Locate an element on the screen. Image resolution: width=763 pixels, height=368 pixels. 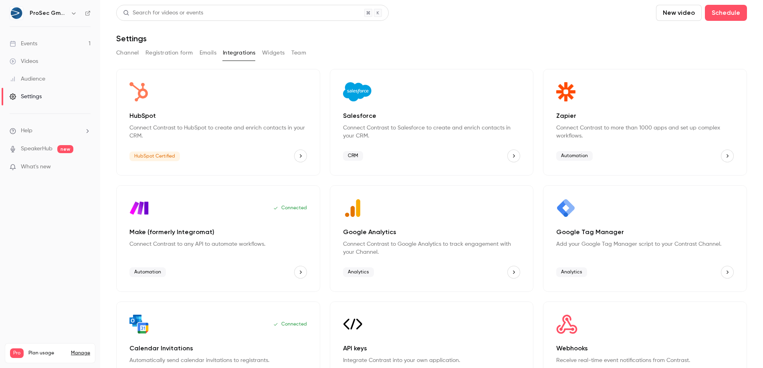
button: Widgets is located at coordinates (273, 53).